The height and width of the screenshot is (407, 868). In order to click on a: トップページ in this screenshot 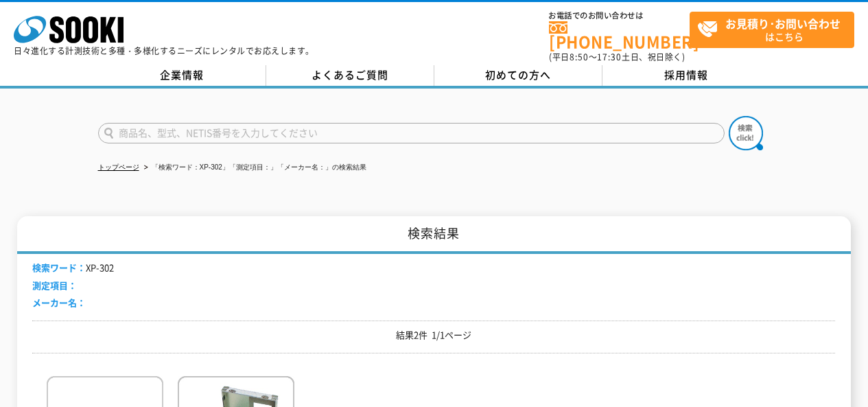, I will do `click(119, 166)`.